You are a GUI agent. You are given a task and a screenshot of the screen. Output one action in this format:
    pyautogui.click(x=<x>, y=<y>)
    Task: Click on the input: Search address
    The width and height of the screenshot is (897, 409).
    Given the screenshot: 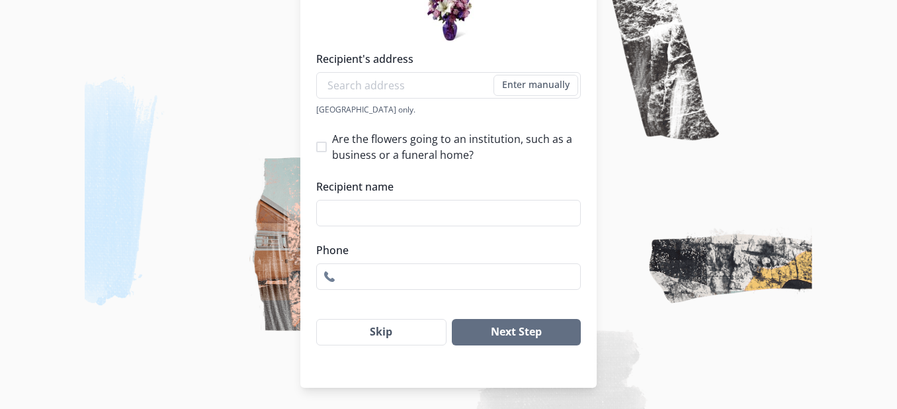 What is the action you would take?
    pyautogui.click(x=448, y=85)
    